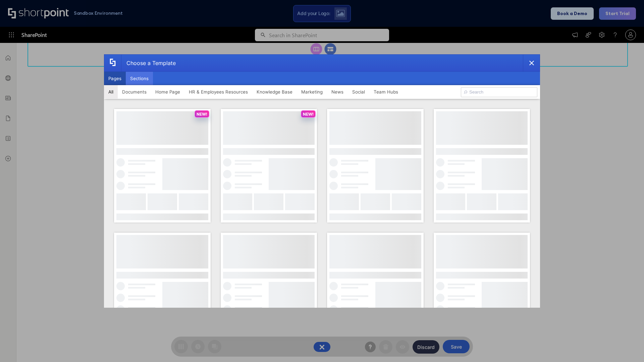 Image resolution: width=644 pixels, height=362 pixels. What do you see at coordinates (168, 92) in the screenshot?
I see `button: Home Page` at bounding box center [168, 92].